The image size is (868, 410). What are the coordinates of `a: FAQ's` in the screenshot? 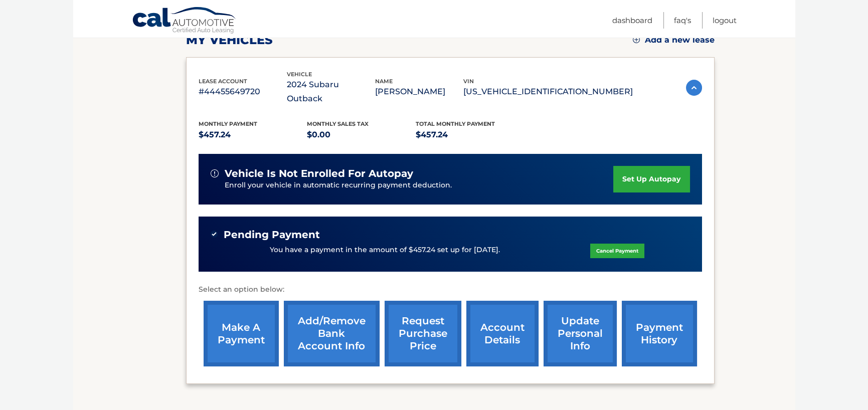 It's located at (683, 20).